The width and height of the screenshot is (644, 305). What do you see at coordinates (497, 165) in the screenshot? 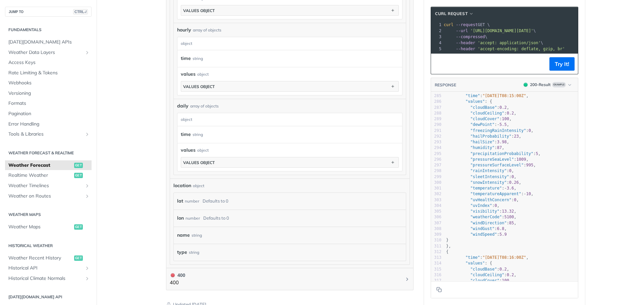
I see `span: "pressureSurfaceLevel"` at bounding box center [497, 165].